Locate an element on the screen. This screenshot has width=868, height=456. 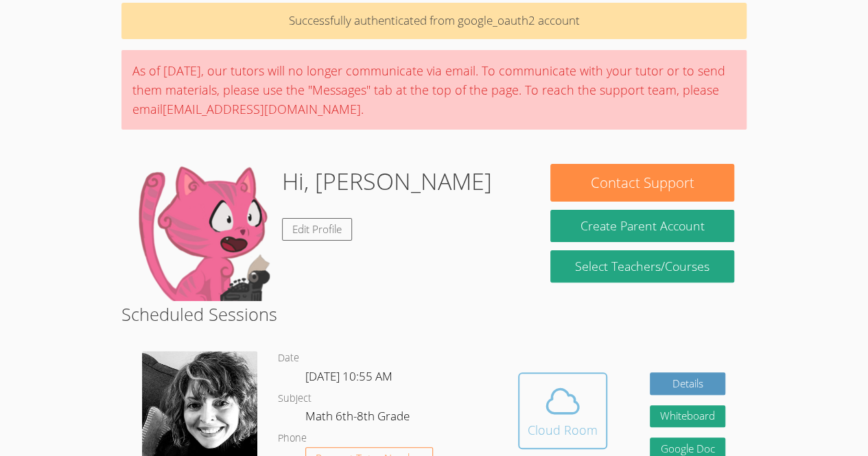
button: Create Parent Account is located at coordinates (642, 226).